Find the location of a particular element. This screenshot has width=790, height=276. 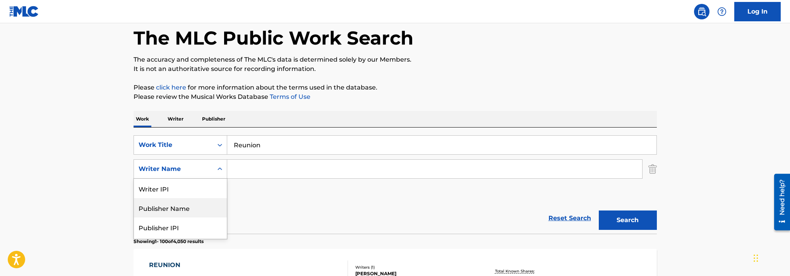

img: MLC Logo is located at coordinates (24, 11).